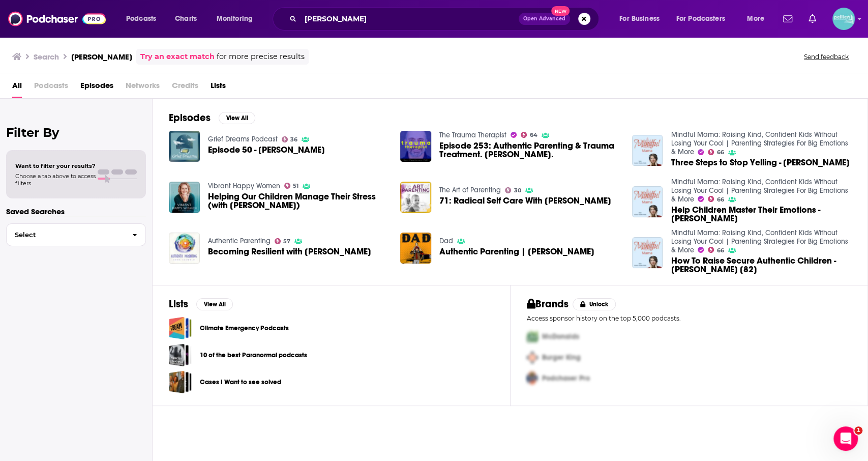 This screenshot has height=461, width=868. Describe the element at coordinates (844, 19) in the screenshot. I see `button: Show profile menu` at that location.